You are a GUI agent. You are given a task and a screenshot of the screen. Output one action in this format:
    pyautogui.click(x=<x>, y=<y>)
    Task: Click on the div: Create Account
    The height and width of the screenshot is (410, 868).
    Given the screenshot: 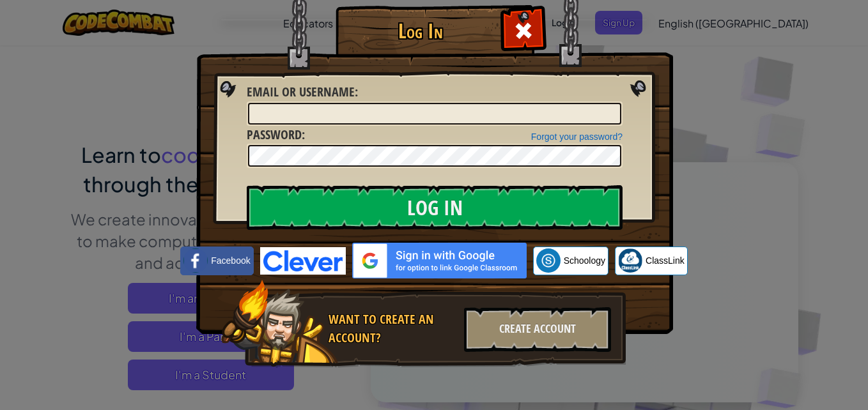 What is the action you would take?
    pyautogui.click(x=538, y=330)
    